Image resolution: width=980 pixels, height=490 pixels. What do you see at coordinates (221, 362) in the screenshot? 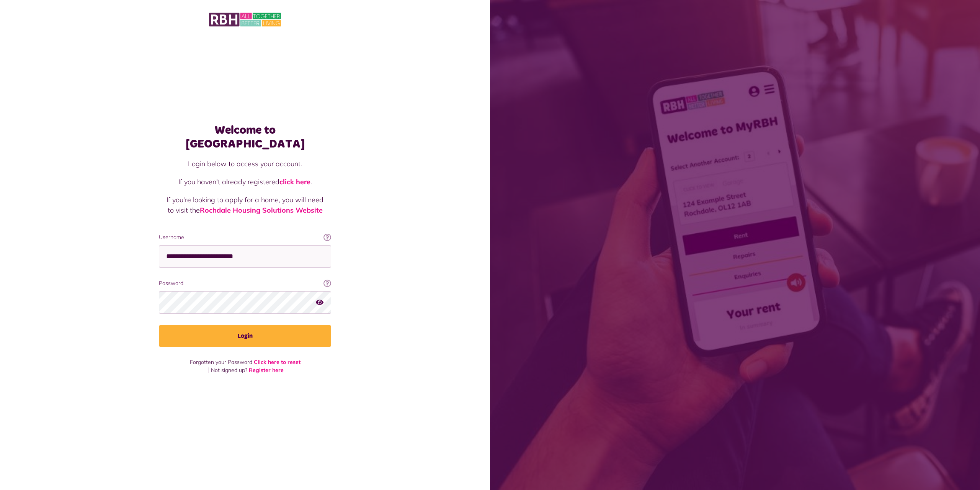
I see `span: Forgotten your Password` at bounding box center [221, 362].